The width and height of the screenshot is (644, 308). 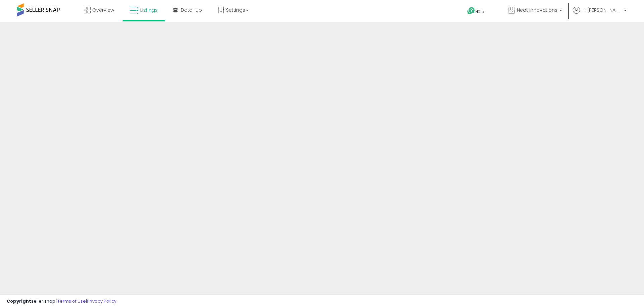 What do you see at coordinates (103, 10) in the screenshot?
I see `span: Overview` at bounding box center [103, 10].